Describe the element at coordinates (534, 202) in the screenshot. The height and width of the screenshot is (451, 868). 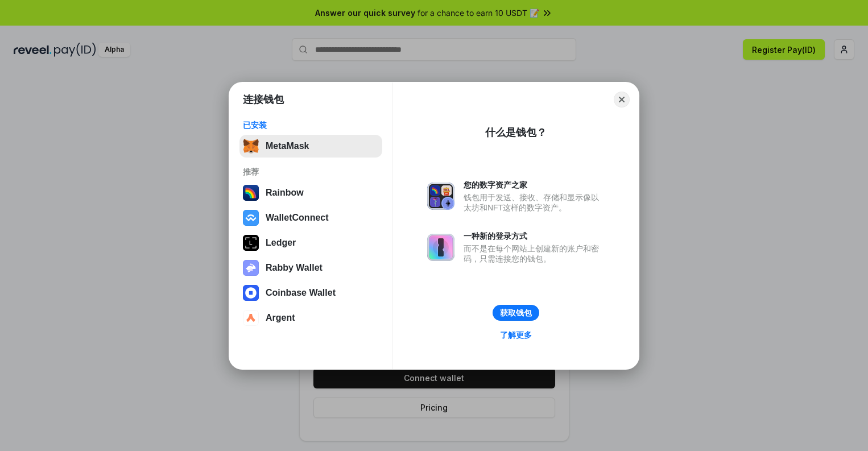
I see `div: 钱包用于发送、接收、存储和显示像以太坊和NFT这样的数字资产。` at that location.